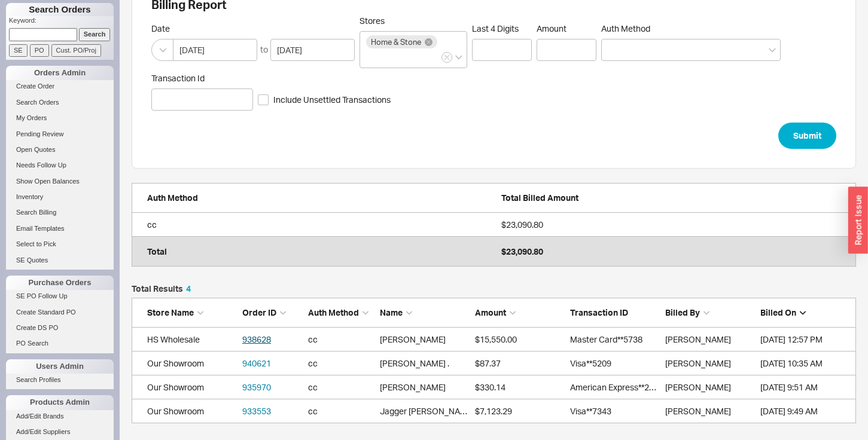  Describe the element at coordinates (496, 339) in the screenshot. I see `span: $15,550.00` at that location.